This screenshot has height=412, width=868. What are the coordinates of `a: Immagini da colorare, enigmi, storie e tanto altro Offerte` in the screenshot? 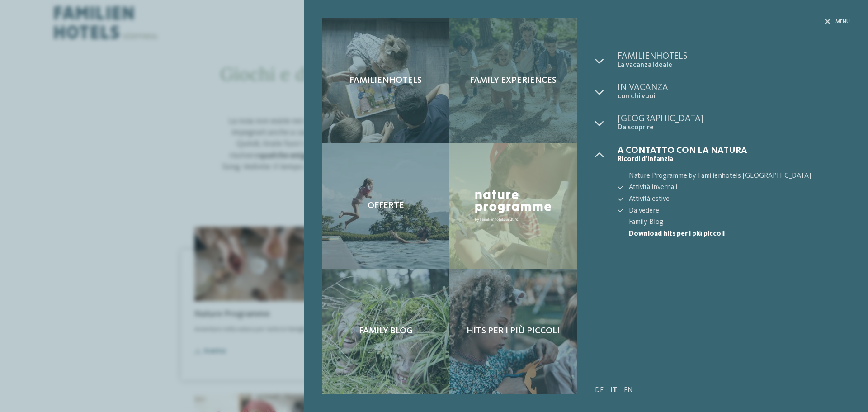 It's located at (386, 206).